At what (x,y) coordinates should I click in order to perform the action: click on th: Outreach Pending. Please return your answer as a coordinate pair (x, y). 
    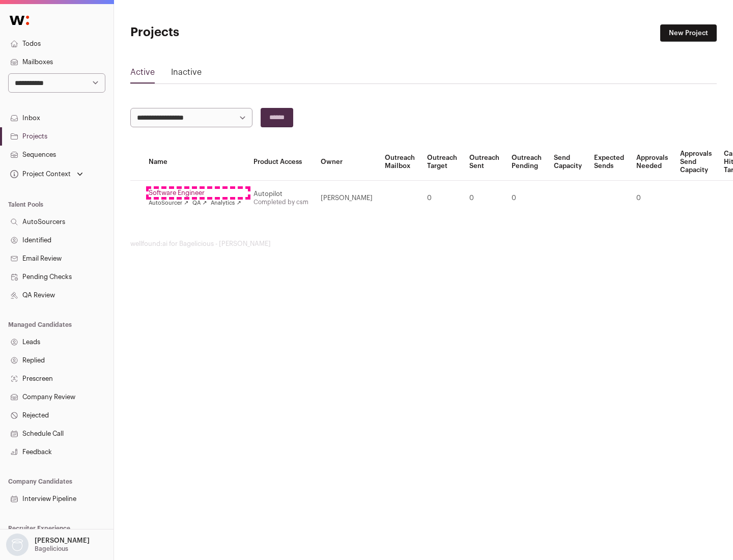
    Looking at the image, I should click on (527, 162).